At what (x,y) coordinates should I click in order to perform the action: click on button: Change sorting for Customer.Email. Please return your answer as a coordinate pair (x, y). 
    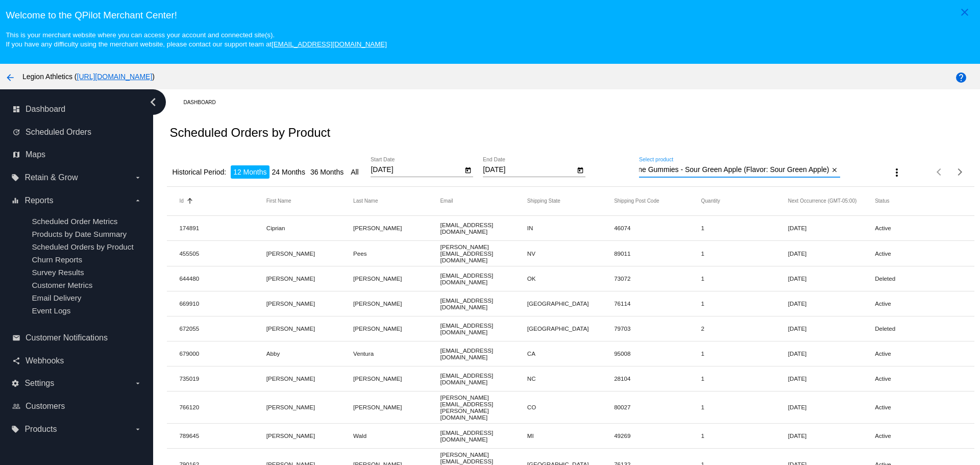
    Looking at the image, I should click on (446, 201).